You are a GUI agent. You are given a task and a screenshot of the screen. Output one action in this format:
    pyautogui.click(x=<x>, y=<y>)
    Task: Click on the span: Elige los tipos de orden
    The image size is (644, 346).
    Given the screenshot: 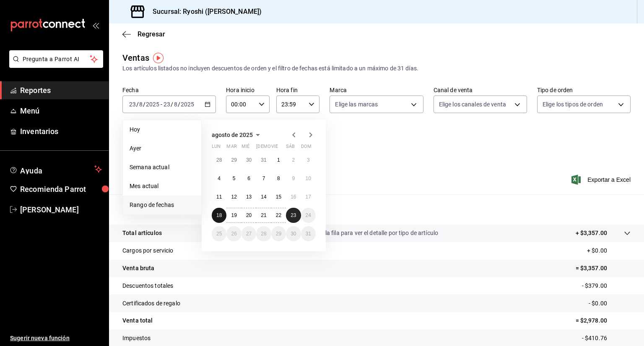 What is the action you would take?
    pyautogui.click(x=573, y=104)
    